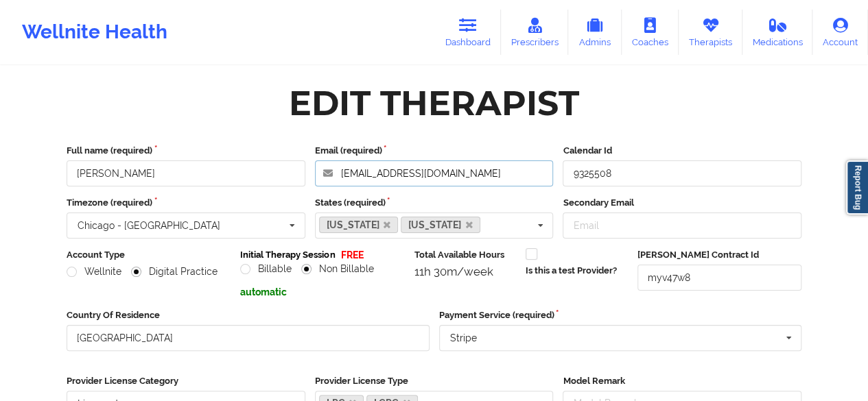  Describe the element at coordinates (265, 269) in the screenshot. I see `label: Billable` at that location.